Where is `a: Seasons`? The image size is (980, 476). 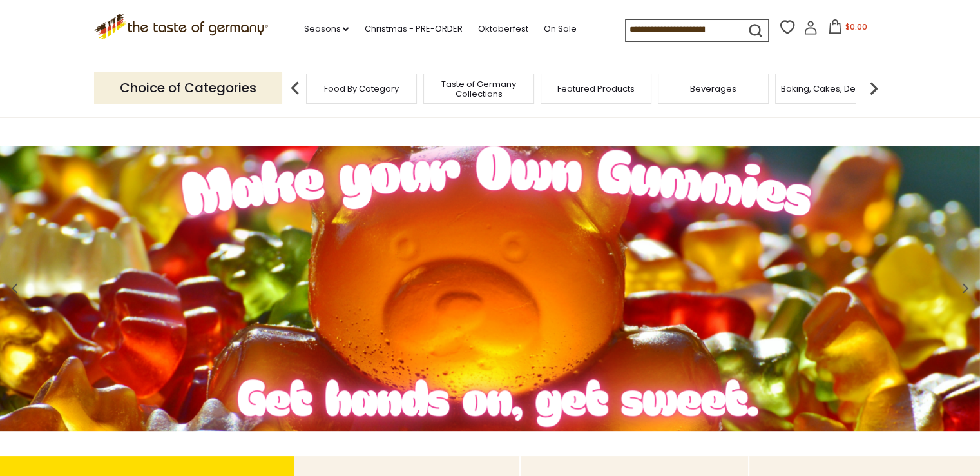
a: Seasons is located at coordinates (326, 29).